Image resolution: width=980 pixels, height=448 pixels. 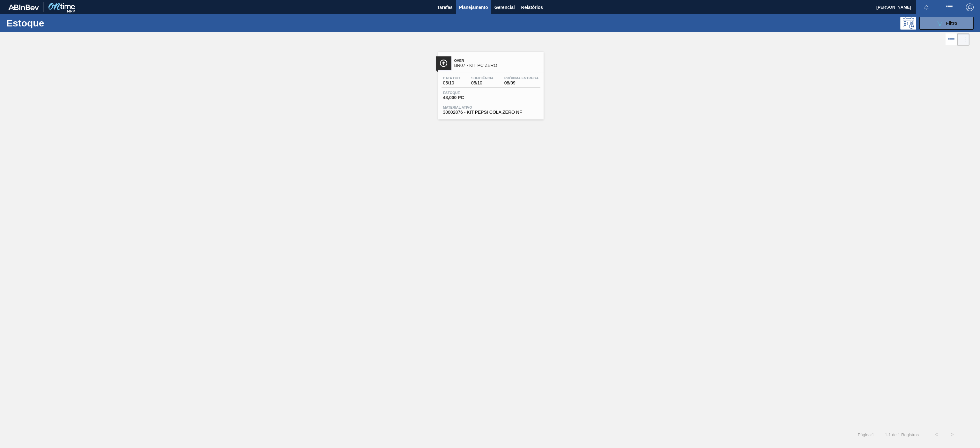 I want to click on span: Suficiência, so click(x=483, y=78).